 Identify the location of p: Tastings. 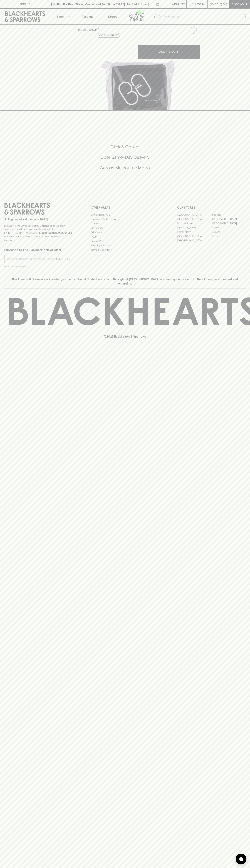
(88, 17).